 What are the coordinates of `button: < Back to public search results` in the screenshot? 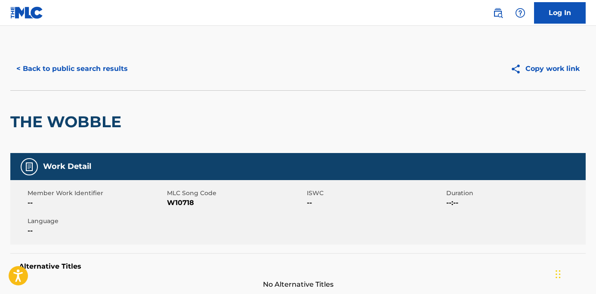 It's located at (72, 69).